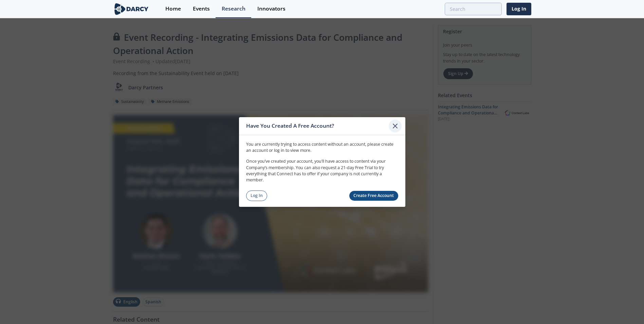 The image size is (644, 324). I want to click on p: You are currently trying to access content without an account, please create an account or log in..., so click(322, 147).